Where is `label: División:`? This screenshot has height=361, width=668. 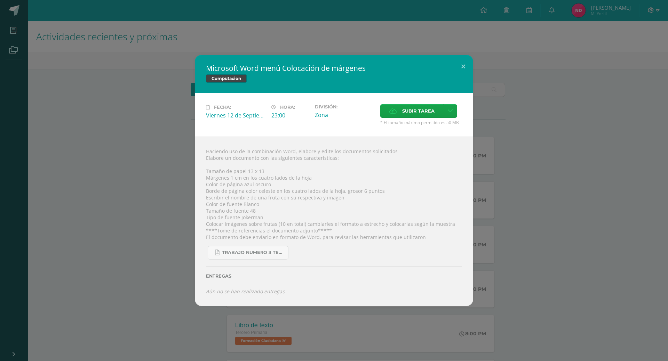 label: División: is located at coordinates (345, 107).